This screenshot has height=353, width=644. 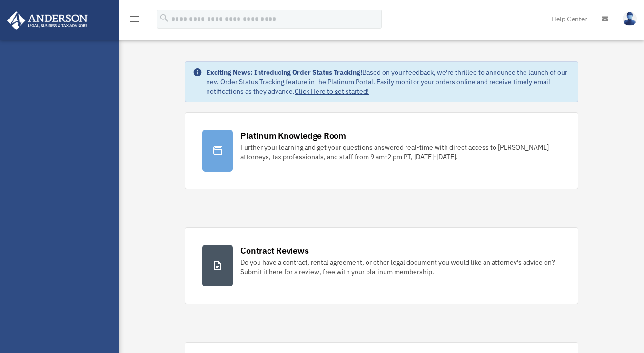 What do you see at coordinates (630, 19) in the screenshot?
I see `img: User Pic` at bounding box center [630, 19].